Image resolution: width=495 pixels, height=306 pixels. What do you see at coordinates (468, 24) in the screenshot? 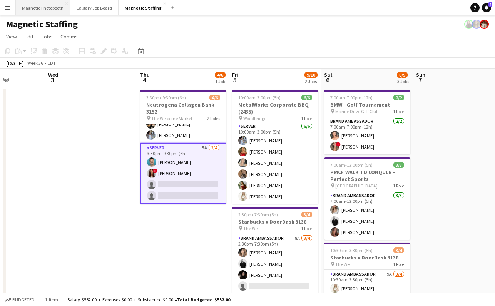
I see `app-user-avatar: Maria Lopes` at bounding box center [468, 24].